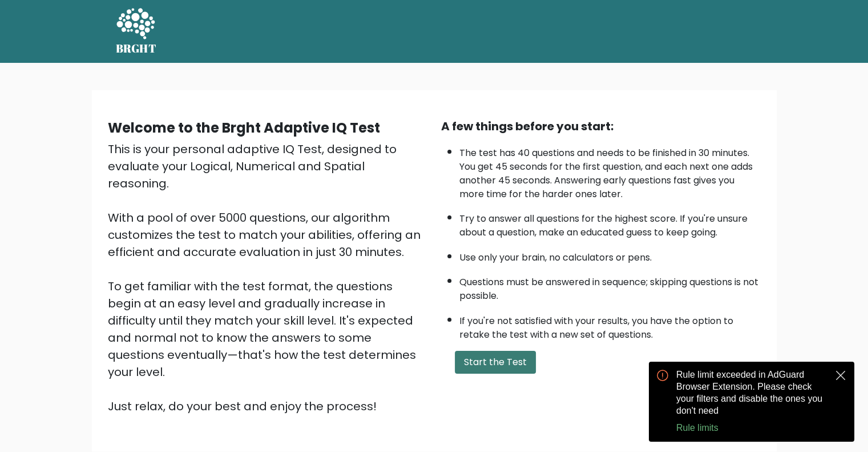 The width and height of the screenshot is (868, 452). What do you see at coordinates (268, 278) in the screenshot?
I see `div: This is your personal adaptive IQ Test, designed to evaluate your Logical, Numerical and Spatial ...` at bounding box center [268, 278].